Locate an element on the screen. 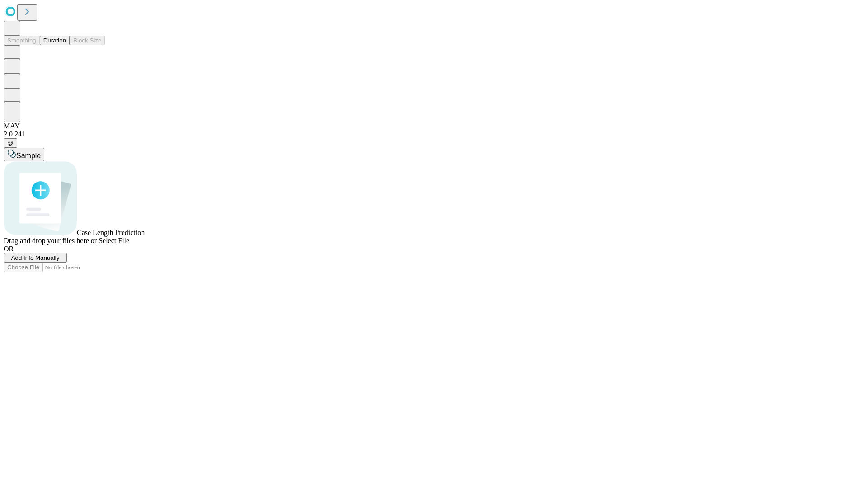 Image resolution: width=868 pixels, height=488 pixels. button: Add Info Manually is located at coordinates (35, 258).